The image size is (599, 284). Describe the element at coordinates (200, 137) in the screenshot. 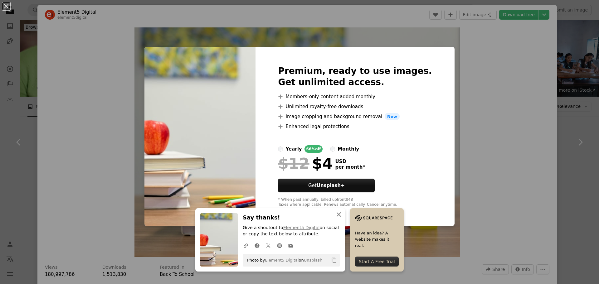

I see `img: photo-1503676260728-1c00da094a0b` at that location.